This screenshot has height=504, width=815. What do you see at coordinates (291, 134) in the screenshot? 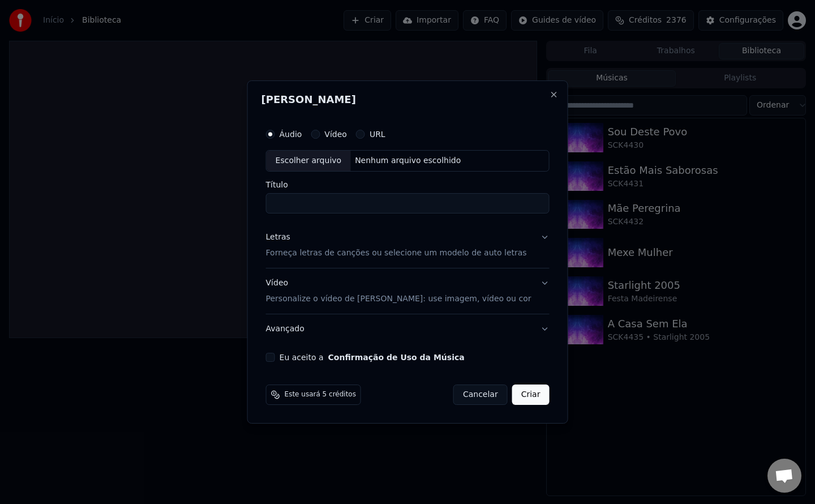
I see `label: Áudio` at bounding box center [291, 134].